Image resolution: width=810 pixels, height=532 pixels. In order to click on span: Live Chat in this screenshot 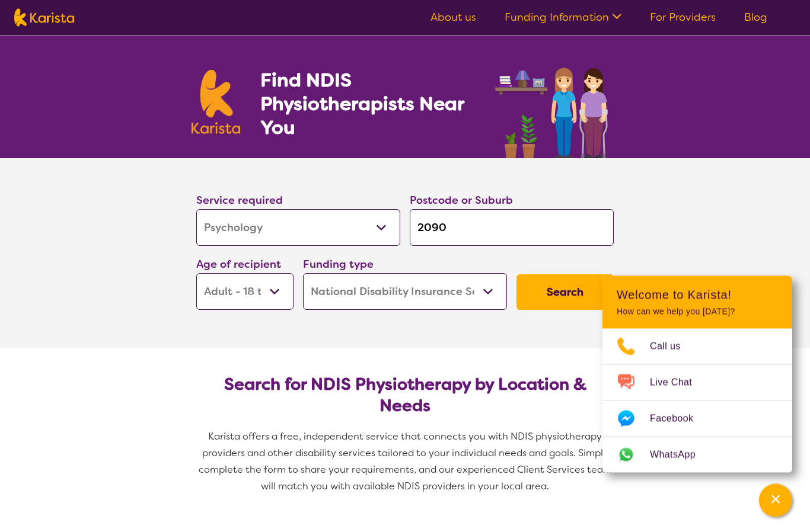, I will do `click(678, 383)`.